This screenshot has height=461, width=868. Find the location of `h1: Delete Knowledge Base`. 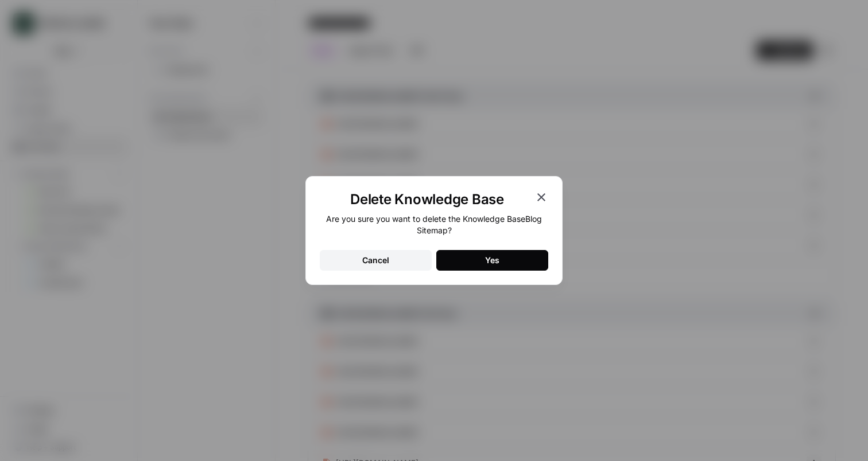

h1: Delete Knowledge Base is located at coordinates (427, 200).